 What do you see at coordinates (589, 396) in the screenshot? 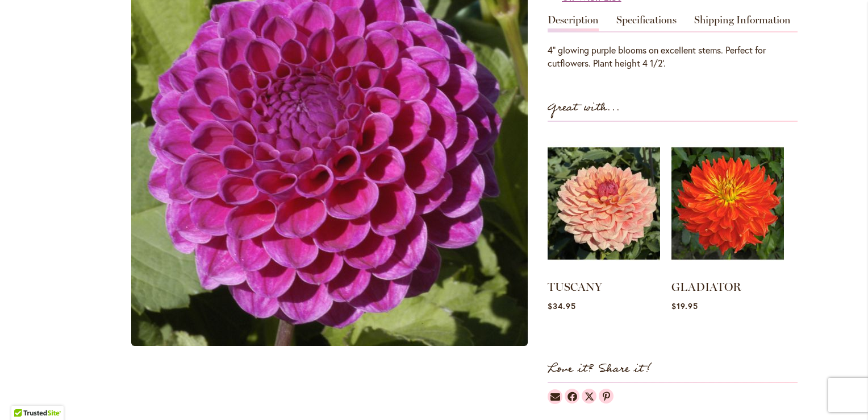
I see `a: Dahlias on Twitter` at bounding box center [589, 396].